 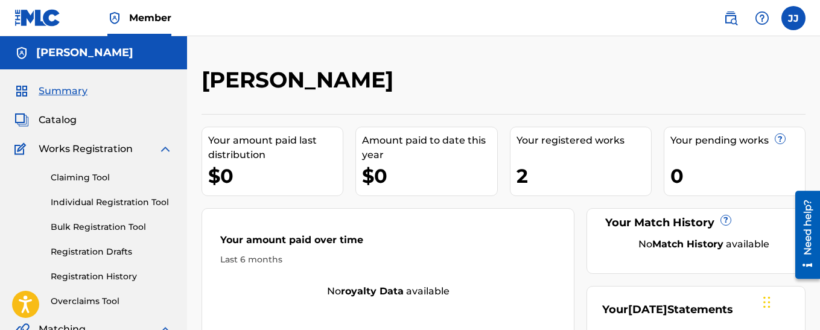 I want to click on div: Last 6 months, so click(x=388, y=259).